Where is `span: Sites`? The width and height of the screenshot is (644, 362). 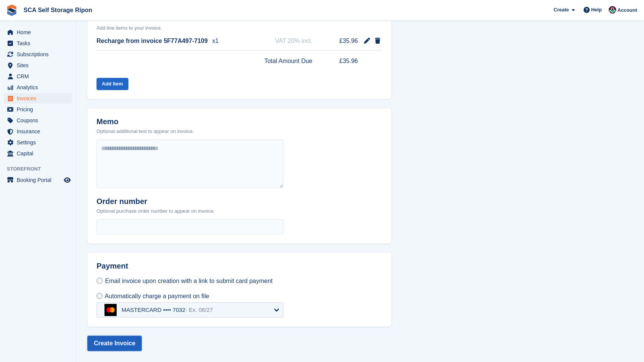
span: Sites is located at coordinates (40, 65).